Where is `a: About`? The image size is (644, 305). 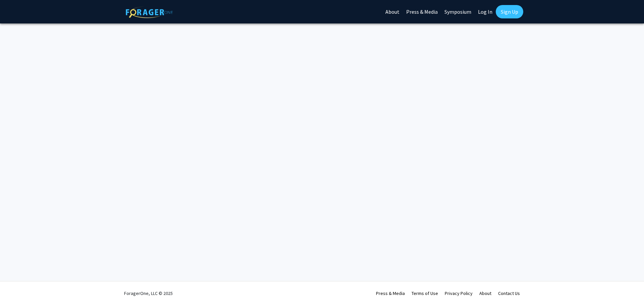 a: About is located at coordinates (485, 294).